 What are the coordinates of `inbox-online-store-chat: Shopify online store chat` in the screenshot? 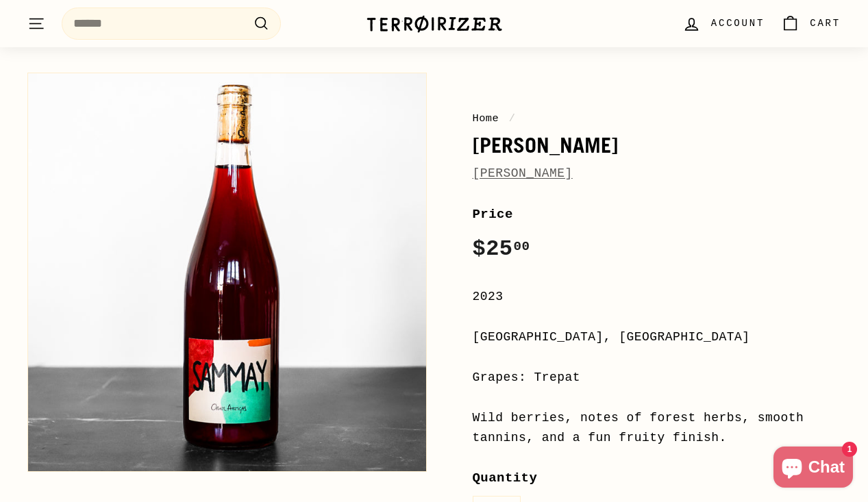 It's located at (813, 468).